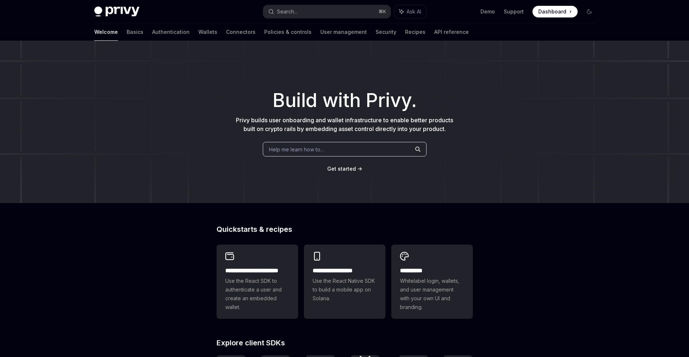 This screenshot has width=689, height=357. Describe the element at coordinates (410, 12) in the screenshot. I see `button: Ask AI` at that location.